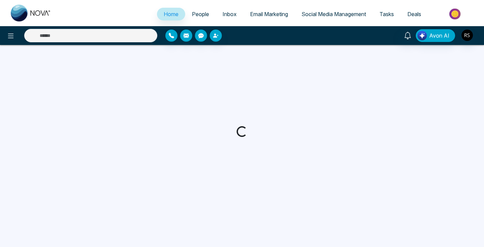 This screenshot has height=247, width=484. Describe the element at coordinates (269, 14) in the screenshot. I see `a: Email Marketing` at that location.